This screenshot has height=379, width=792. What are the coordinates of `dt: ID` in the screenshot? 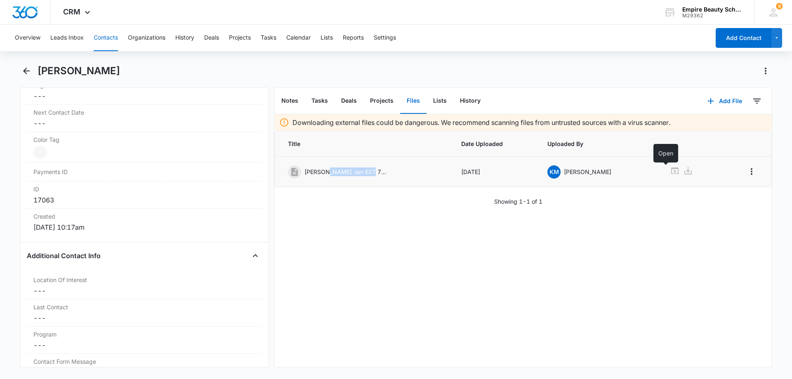 It's located at (144, 189).